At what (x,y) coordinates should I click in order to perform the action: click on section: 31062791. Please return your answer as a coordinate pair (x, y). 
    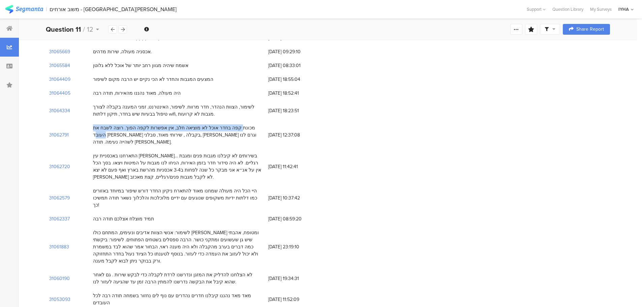
    Looking at the image, I should click on (59, 135).